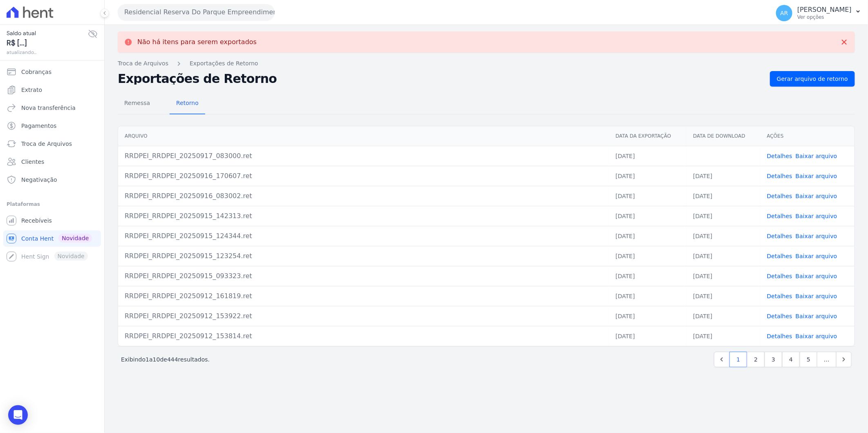 The width and height of the screenshot is (868, 433). Describe the element at coordinates (137, 104) in the screenshot. I see `a: Remessa` at that location.